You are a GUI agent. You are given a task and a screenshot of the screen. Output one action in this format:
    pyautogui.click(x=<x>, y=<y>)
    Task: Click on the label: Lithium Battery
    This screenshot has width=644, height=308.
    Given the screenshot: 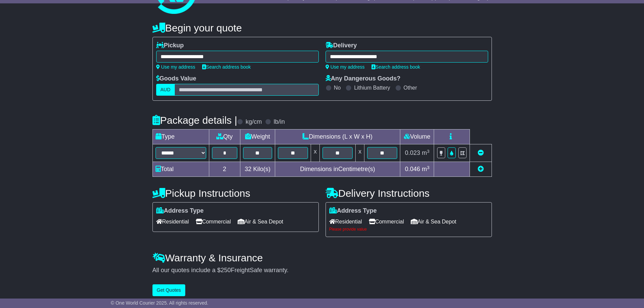 What is the action you would take?
    pyautogui.click(x=372, y=88)
    